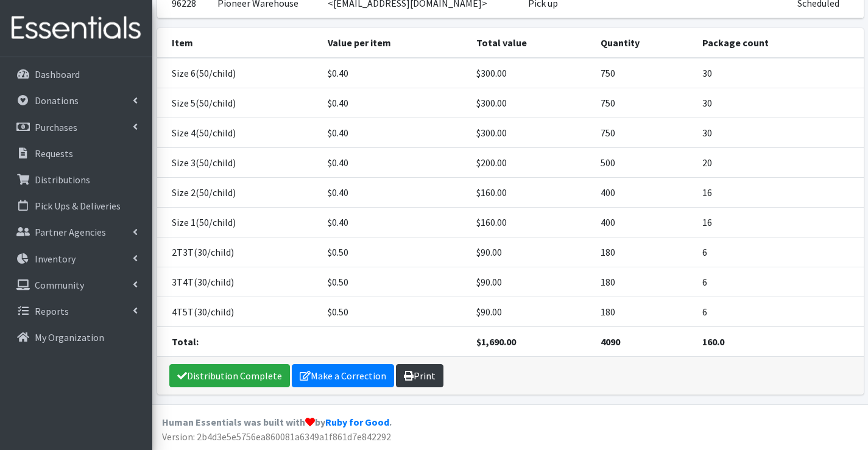 Image resolution: width=868 pixels, height=450 pixels. What do you see at coordinates (645, 163) in the screenshot?
I see `td: 500` at bounding box center [645, 163].